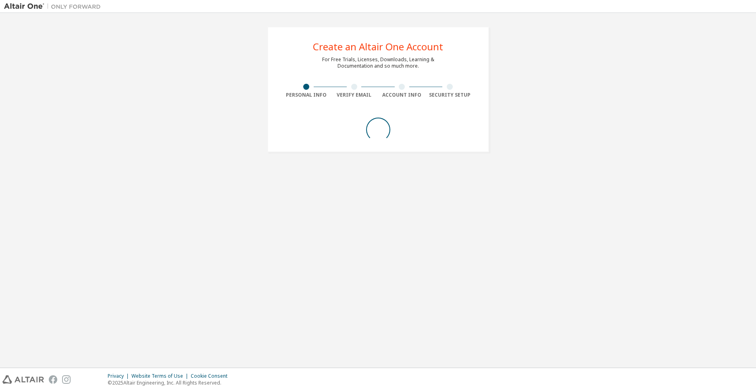 This screenshot has height=391, width=756. Describe the element at coordinates (378, 63) in the screenshot. I see `div: For Free Trials, Licenses, Downloads, Learning & Documentation and so much more.` at that location.